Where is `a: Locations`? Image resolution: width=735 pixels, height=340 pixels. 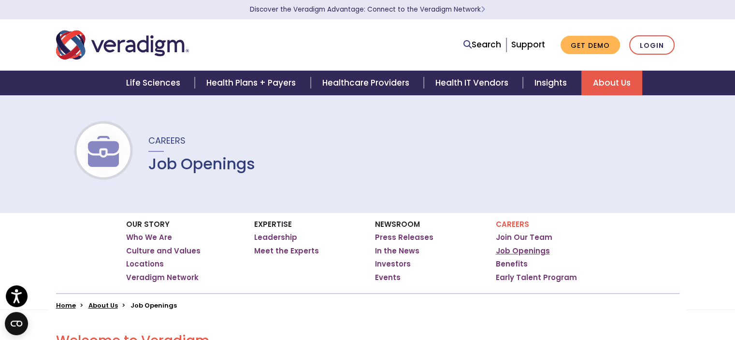
a: Locations is located at coordinates (145, 264).